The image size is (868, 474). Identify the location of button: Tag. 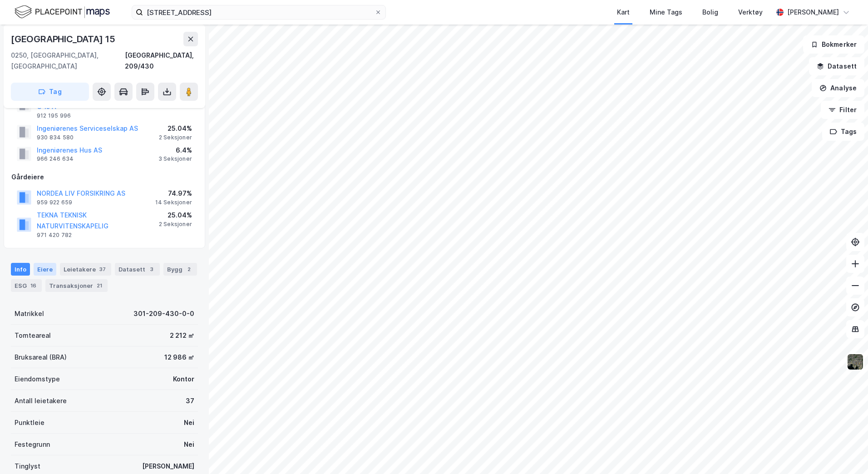
(50, 92).